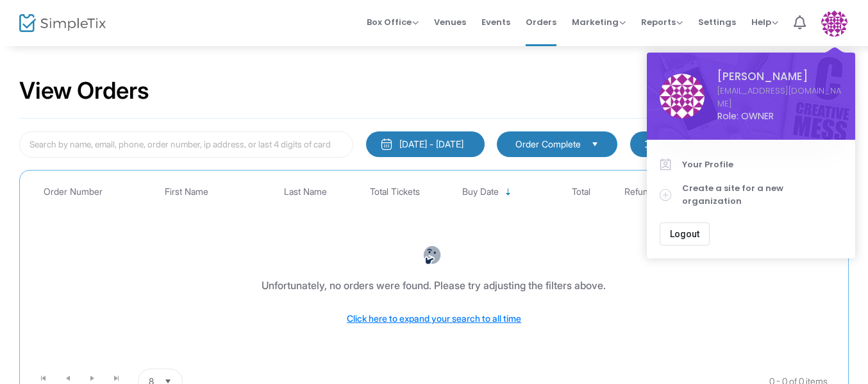 The width and height of the screenshot is (868, 384). Describe the element at coordinates (779, 116) in the screenshot. I see `span: Role: OWNER` at that location.